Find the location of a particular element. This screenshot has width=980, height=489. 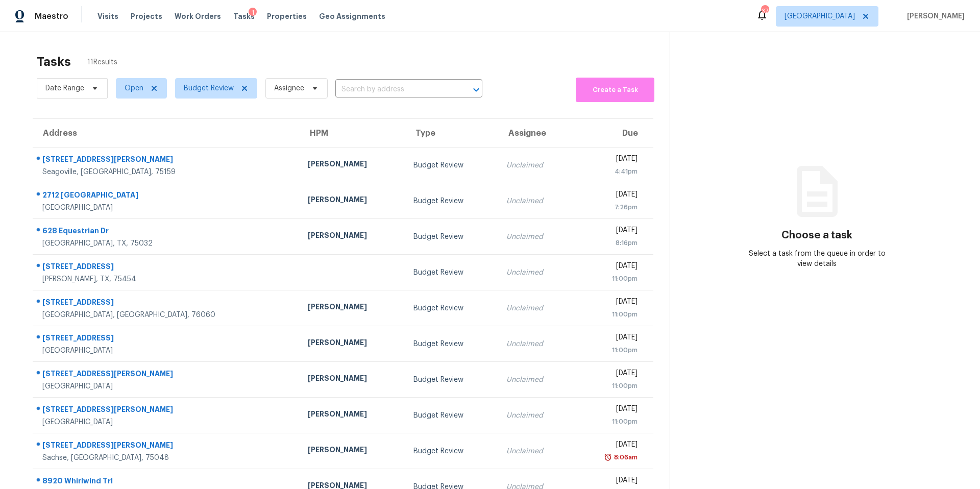

button: Open is located at coordinates (476, 90).